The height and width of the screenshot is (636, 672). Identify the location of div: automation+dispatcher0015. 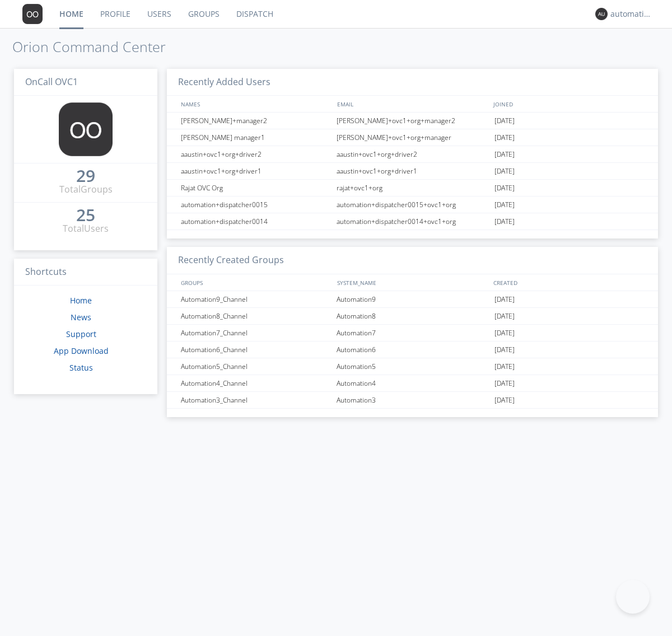
(256, 205).